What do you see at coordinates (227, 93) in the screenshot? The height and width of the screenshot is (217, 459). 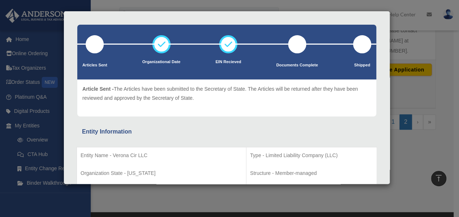 I see `p: The Articles have been submitted to the Secretary of State. The Articles will be returned after t...` at bounding box center [227, 93].